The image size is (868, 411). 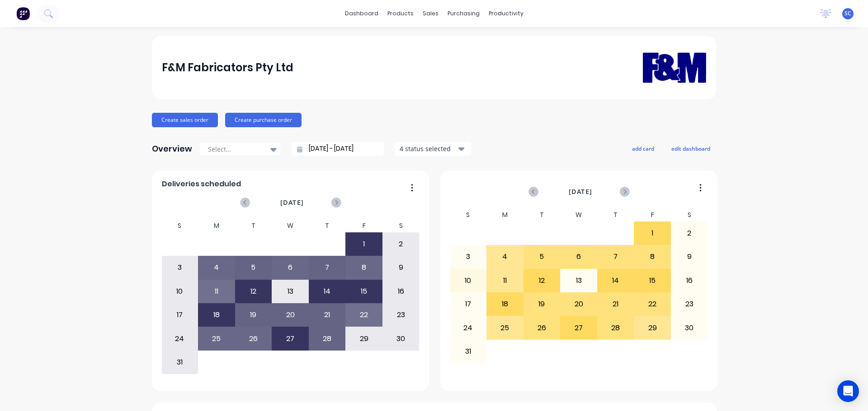 I want to click on div: productivity, so click(x=506, y=13).